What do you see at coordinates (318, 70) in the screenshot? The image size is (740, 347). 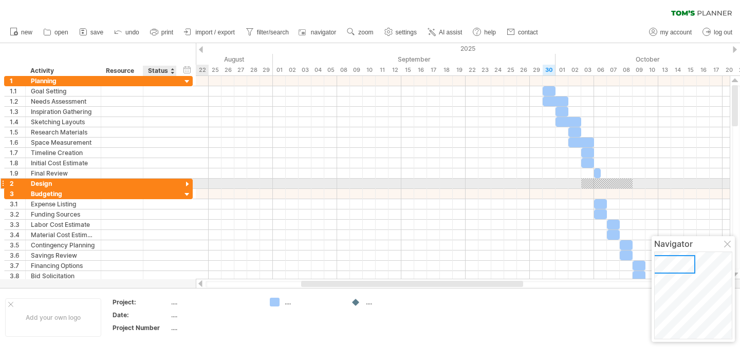 I see `div: Thursday, 4 September 2025` at bounding box center [318, 70].